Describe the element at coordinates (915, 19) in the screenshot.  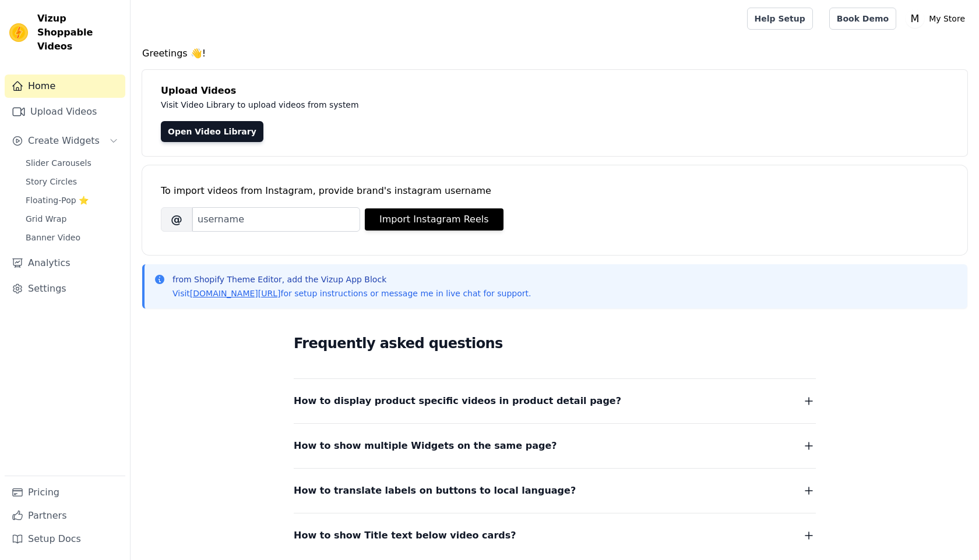
I see `text: M` at that location.